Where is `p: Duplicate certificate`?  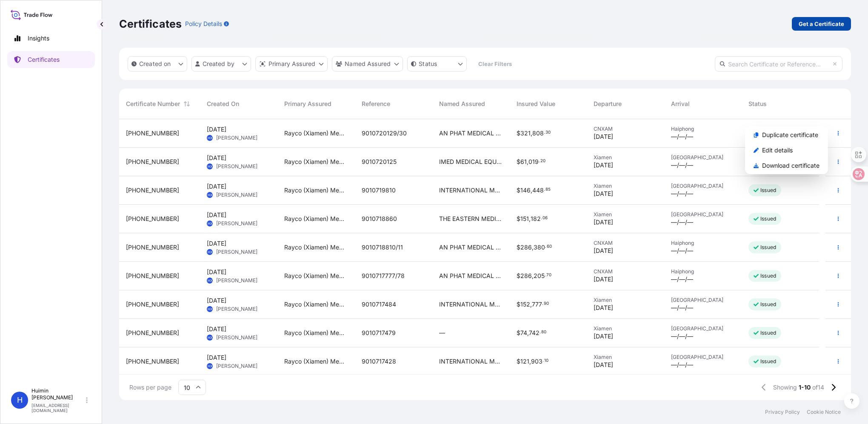 p: Duplicate certificate is located at coordinates (790, 135).